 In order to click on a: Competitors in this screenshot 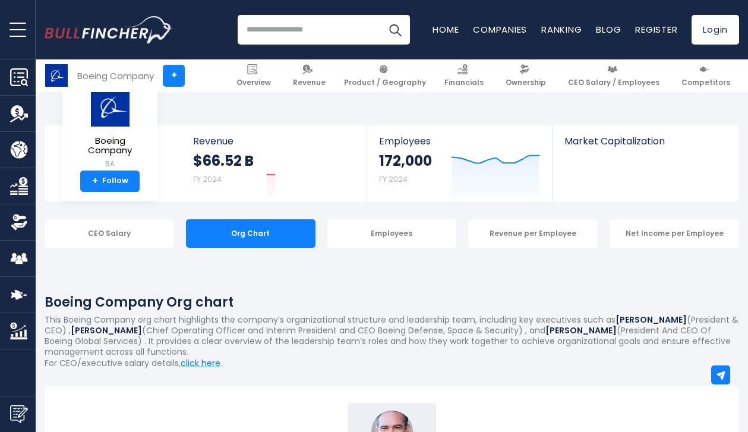, I will do `click(706, 75)`.